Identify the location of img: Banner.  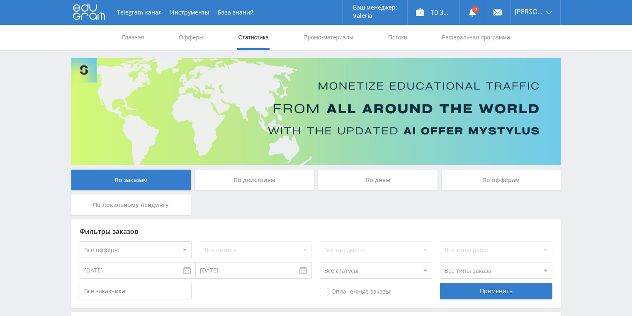
(316, 112).